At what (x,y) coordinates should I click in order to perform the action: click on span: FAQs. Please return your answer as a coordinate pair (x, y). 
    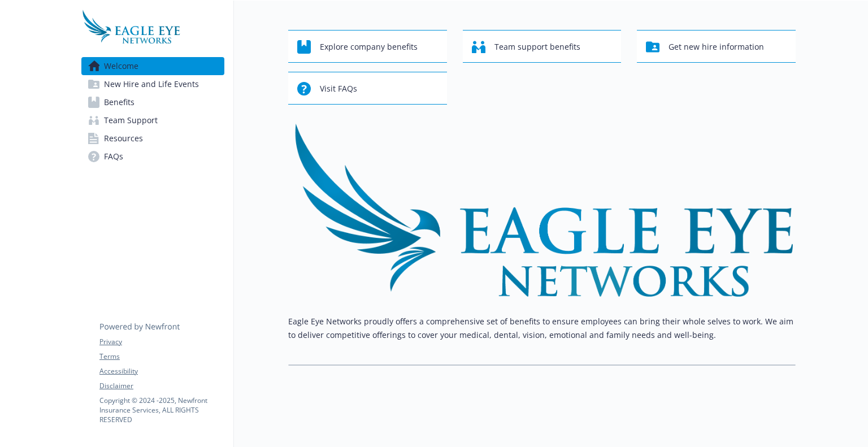
    Looking at the image, I should click on (114, 157).